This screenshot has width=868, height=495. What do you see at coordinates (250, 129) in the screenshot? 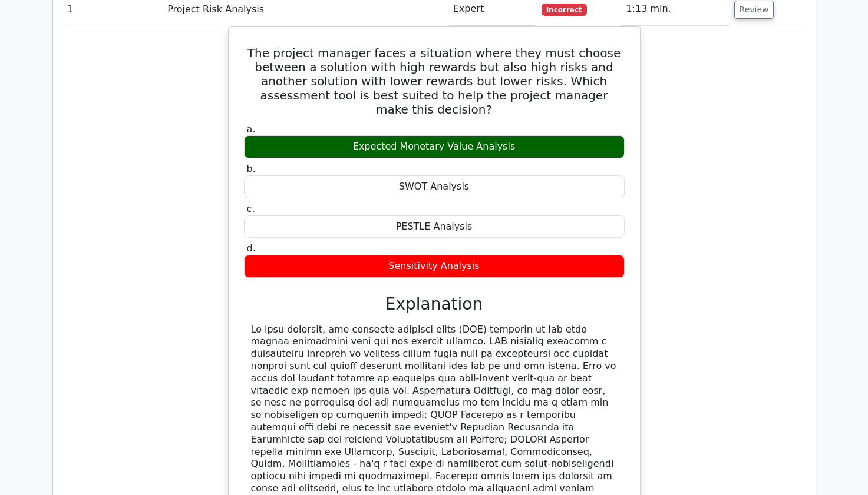
I see `span: a.` at bounding box center [250, 129].